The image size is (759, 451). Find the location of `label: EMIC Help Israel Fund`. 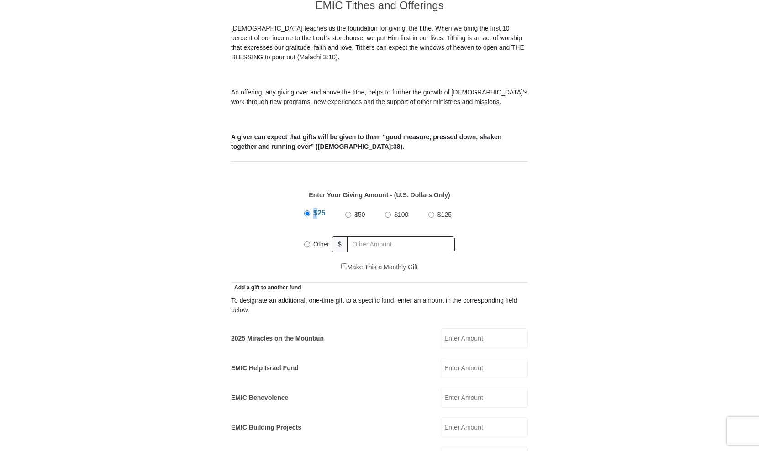

label: EMIC Help Israel Fund is located at coordinates (265, 368).